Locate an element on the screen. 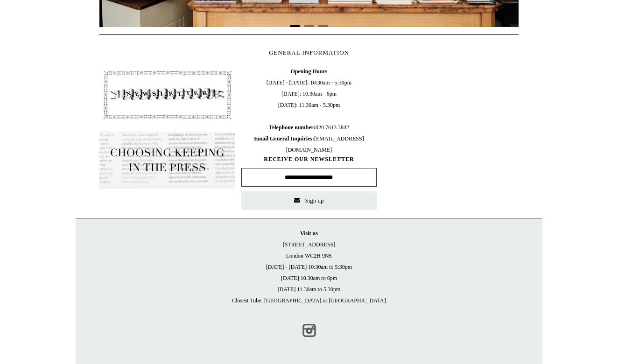 The height and width of the screenshot is (364, 618). span: RECEIVE OUR NEWSLETTER is located at coordinates (309, 159).